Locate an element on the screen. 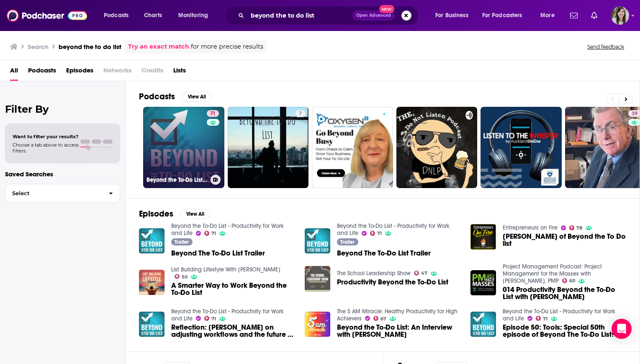 Image resolution: width=640 pixels, height=364 pixels. a: Podcasts is located at coordinates (42, 72).